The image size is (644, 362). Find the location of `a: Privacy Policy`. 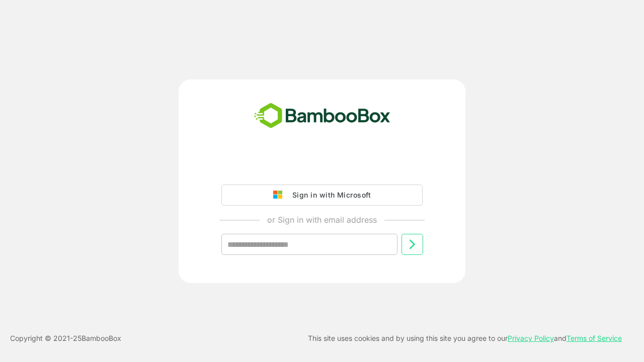

a: Privacy Policy is located at coordinates (531, 338).